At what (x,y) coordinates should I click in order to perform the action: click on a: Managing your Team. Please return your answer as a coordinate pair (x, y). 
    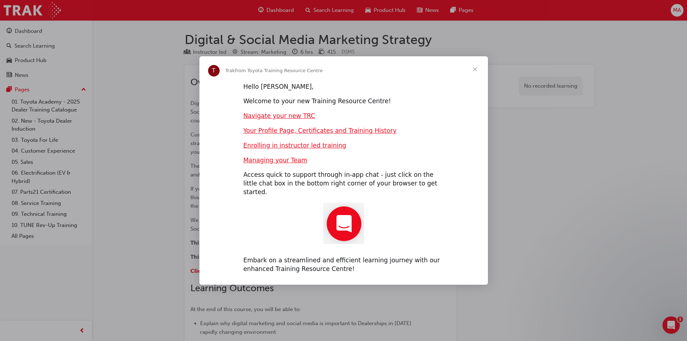
    Looking at the image, I should click on (275, 160).